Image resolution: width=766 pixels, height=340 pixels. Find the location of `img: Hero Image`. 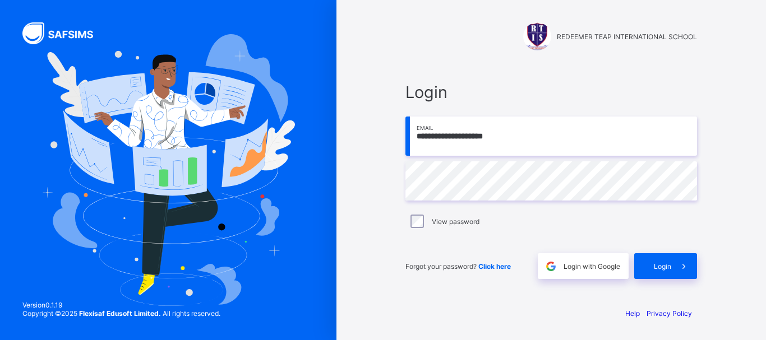

img: Hero Image is located at coordinates (168, 170).